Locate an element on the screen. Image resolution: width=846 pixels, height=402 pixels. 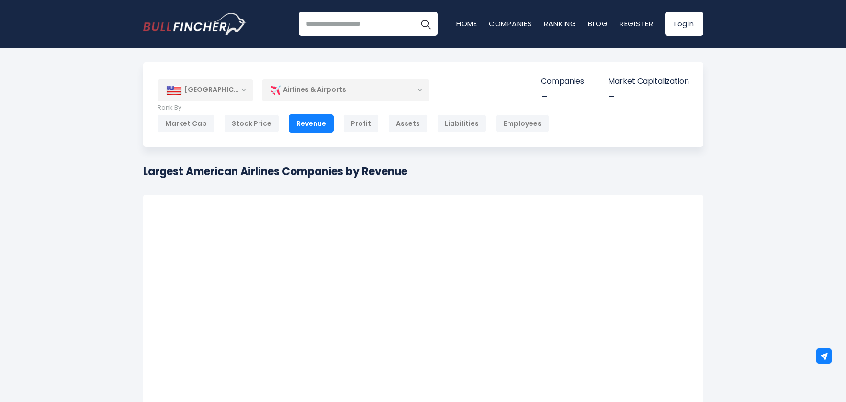
h1: Largest American Airlines Companies by Revenue is located at coordinates (275, 171).